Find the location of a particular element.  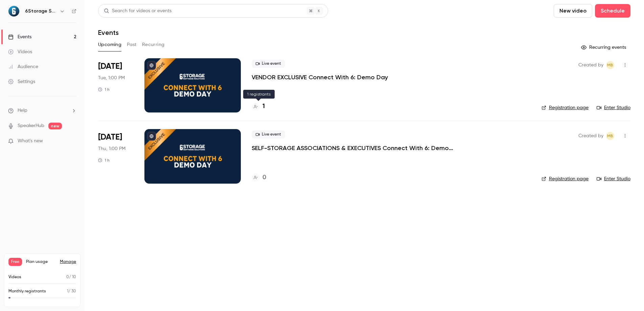

div: Audience is located at coordinates (23, 66).